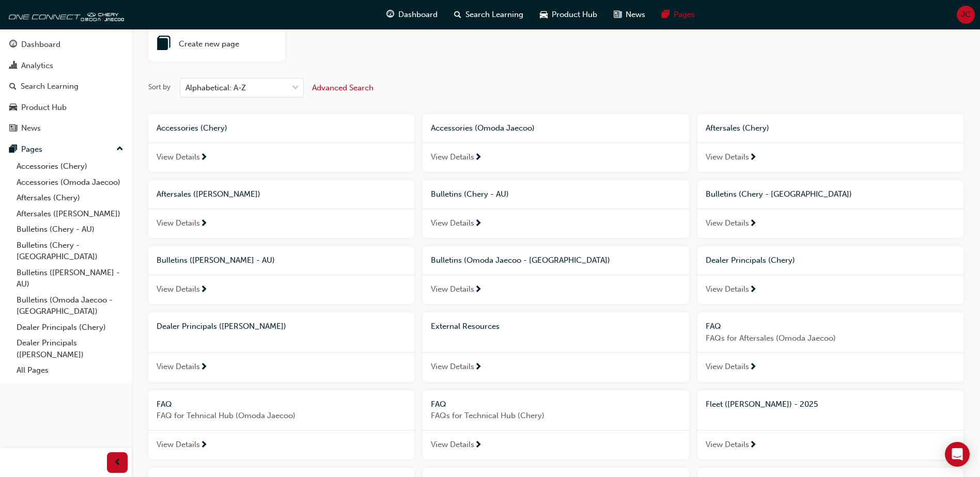 The height and width of the screenshot is (477, 980). I want to click on button: DashboardAnalyticsSearch LearningProduct HubNews, so click(66, 86).